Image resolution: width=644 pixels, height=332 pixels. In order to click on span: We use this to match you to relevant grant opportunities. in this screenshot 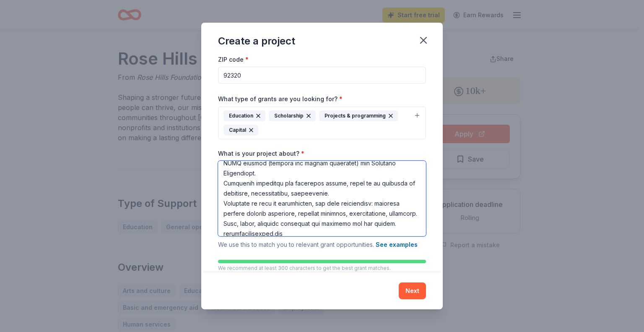, I will do `click(318, 244)`.